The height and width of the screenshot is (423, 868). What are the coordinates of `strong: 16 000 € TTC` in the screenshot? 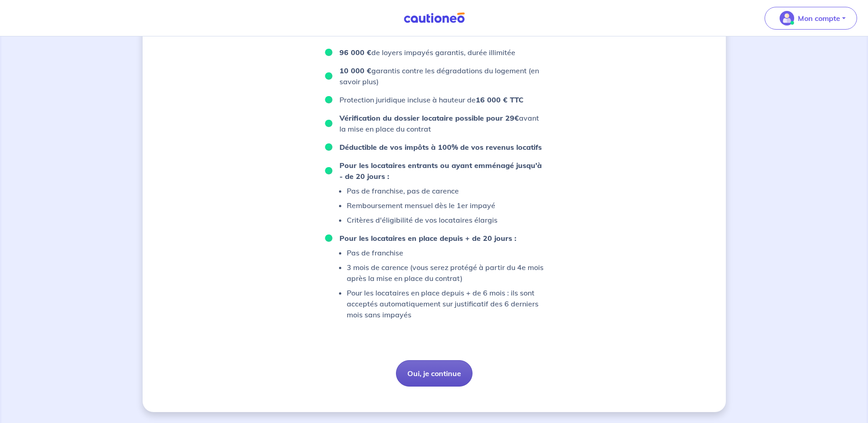 It's located at (499, 99).